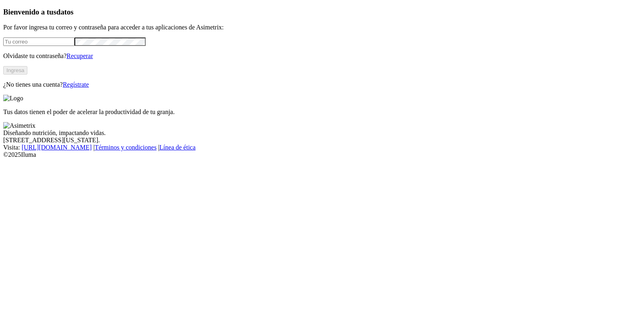  What do you see at coordinates (322, 112) in the screenshot?
I see `p: Tus datos tienen el poder de acelerar la productividad de tu granja.` at bounding box center [322, 112].